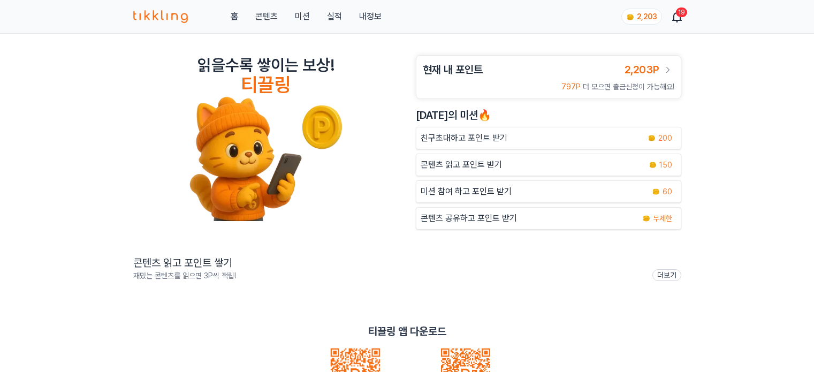 This screenshot has height=372, width=814. I want to click on button: 미션 참여 하고 포인트 받기 coin 60, so click(549, 192).